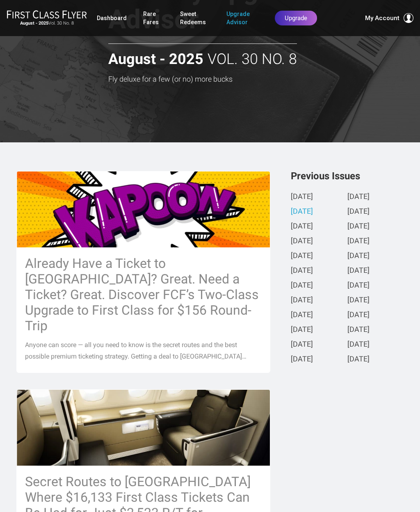 This screenshot has height=512, width=420. What do you see at coordinates (47, 14) in the screenshot?
I see `img: First Class Flyer` at bounding box center [47, 14].